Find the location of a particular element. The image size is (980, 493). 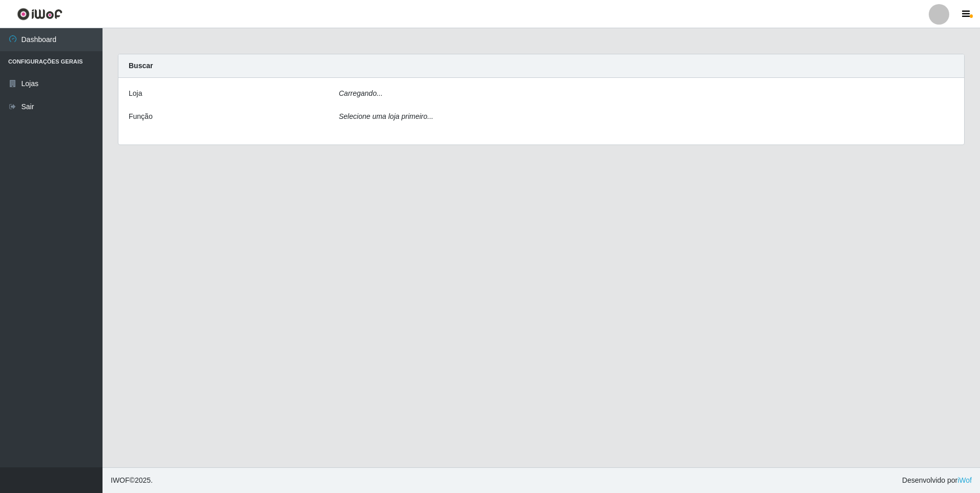

span: IWOF is located at coordinates (120, 480).